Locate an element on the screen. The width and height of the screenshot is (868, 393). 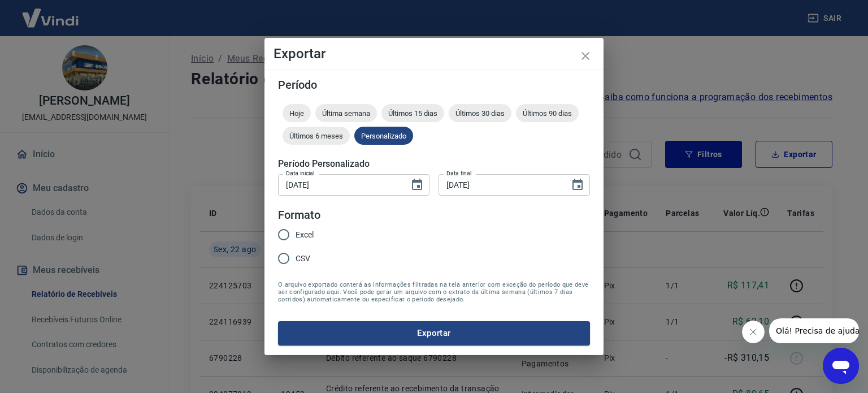
h5: Período is located at coordinates (434, 85).